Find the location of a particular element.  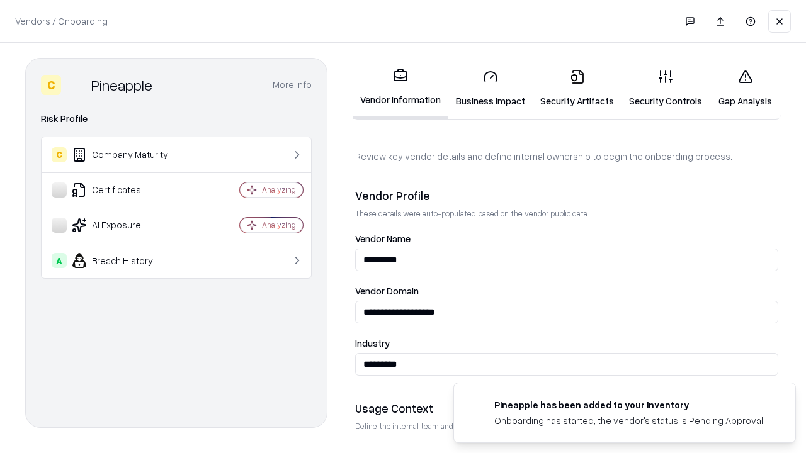

p: Define the internal team and reason for using this vendor. This helps assess business relevance a... is located at coordinates (566, 426).